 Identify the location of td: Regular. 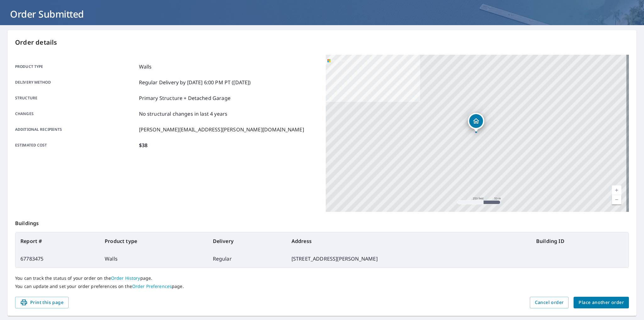
(247, 259).